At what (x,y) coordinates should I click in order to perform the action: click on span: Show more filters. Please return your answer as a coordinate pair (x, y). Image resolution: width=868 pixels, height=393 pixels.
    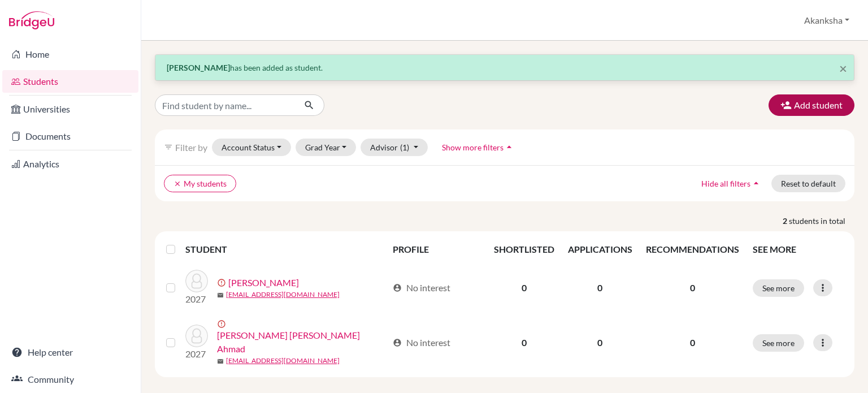
    Looking at the image, I should click on (473, 147).